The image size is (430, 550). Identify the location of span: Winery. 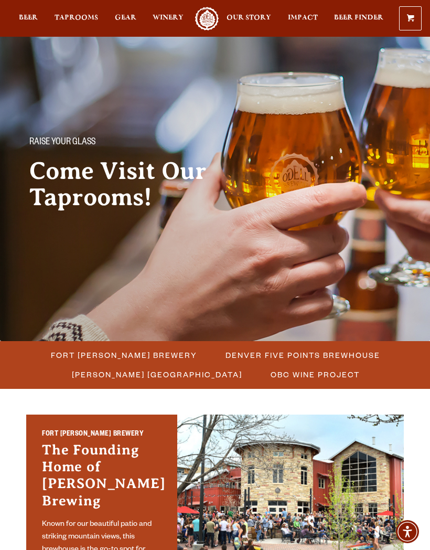
(168, 18).